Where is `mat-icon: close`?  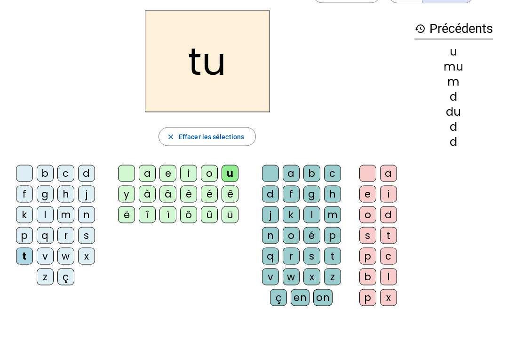
mat-icon: close is located at coordinates (171, 137).